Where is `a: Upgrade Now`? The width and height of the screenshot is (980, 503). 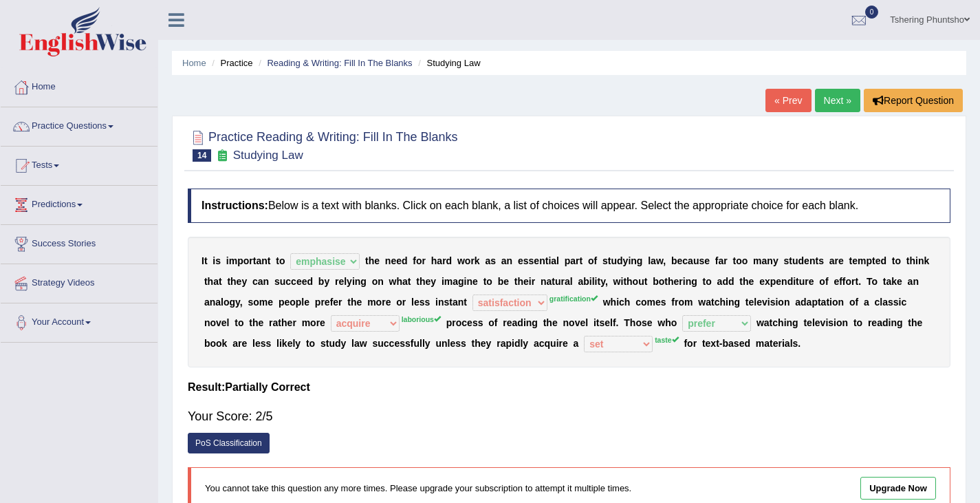
a: Upgrade Now is located at coordinates (898, 488).